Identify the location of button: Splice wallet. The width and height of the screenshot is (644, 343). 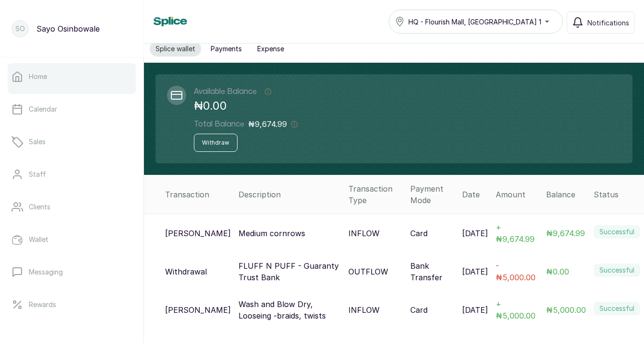
(175, 49).